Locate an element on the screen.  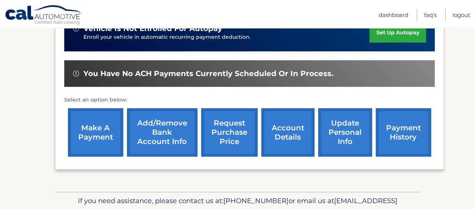
a: Add/Remove bank account info is located at coordinates (162, 132).